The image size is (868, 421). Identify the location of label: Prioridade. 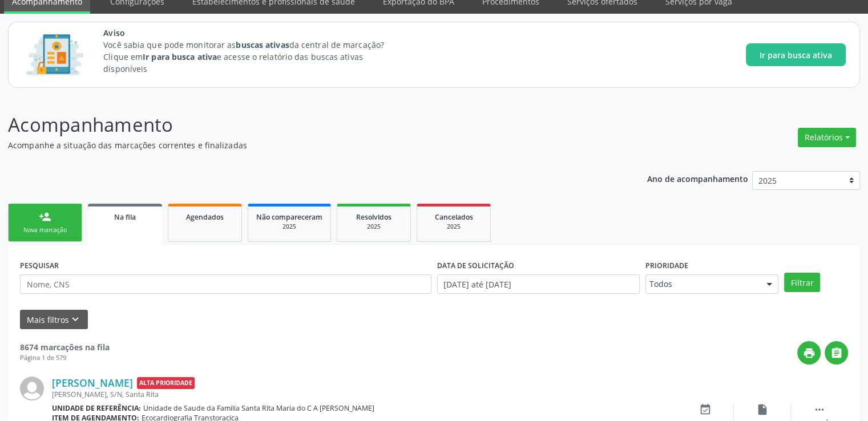
(667, 265).